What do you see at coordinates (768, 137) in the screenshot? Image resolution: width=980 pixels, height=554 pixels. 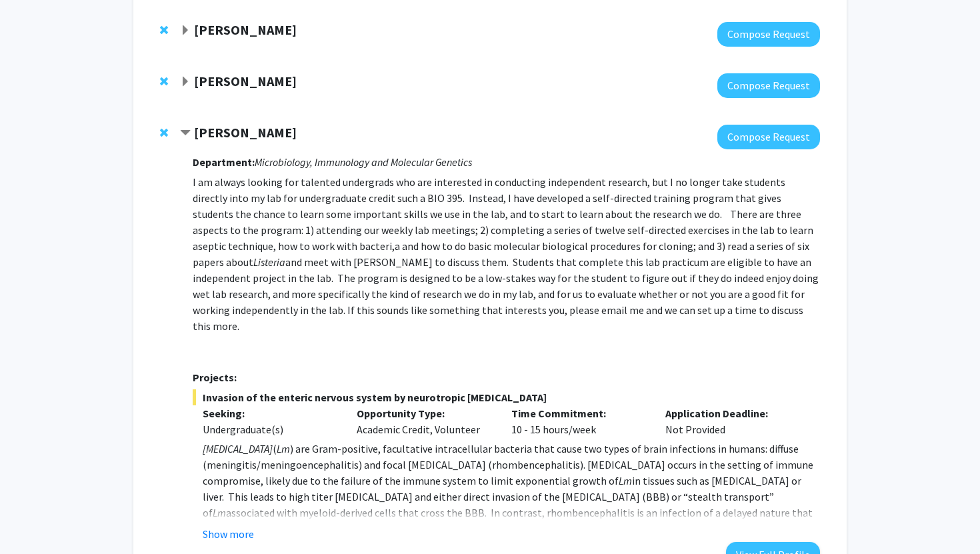 I see `button: Compose Request to Sarah D'Orazio` at bounding box center [768, 137].